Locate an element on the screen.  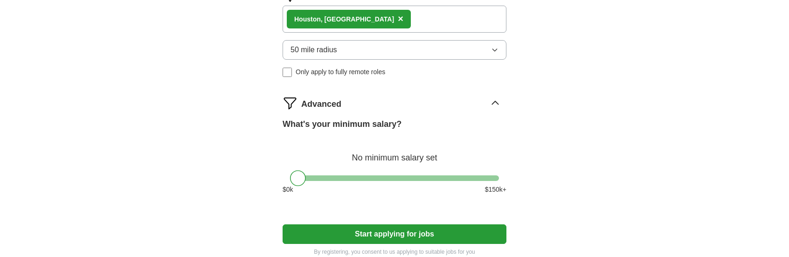
input: Only apply to fully remote roles is located at coordinates (287, 72).